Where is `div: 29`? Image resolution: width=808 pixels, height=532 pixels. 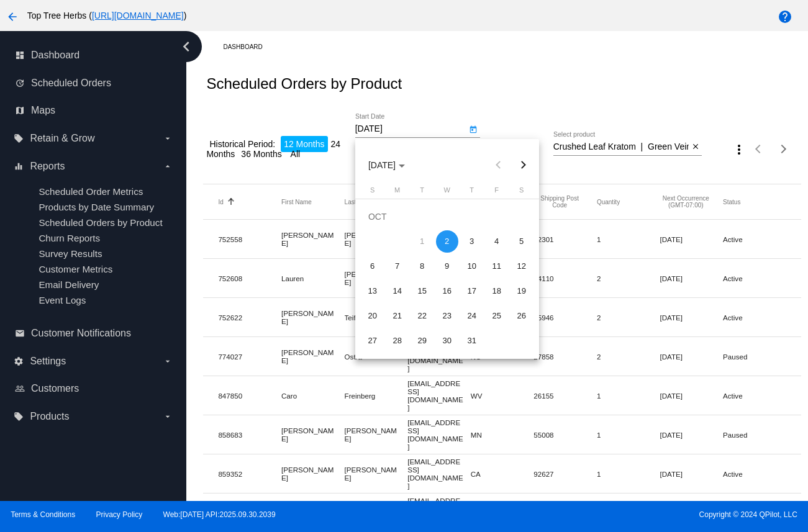
div: 29 is located at coordinates (422, 341).